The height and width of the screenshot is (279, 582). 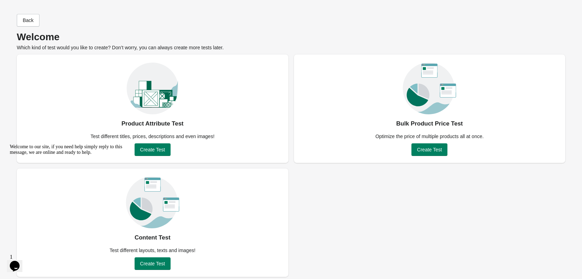 What do you see at coordinates (429, 124) in the screenshot?
I see `div: Bulk Product Price Test` at bounding box center [429, 124].